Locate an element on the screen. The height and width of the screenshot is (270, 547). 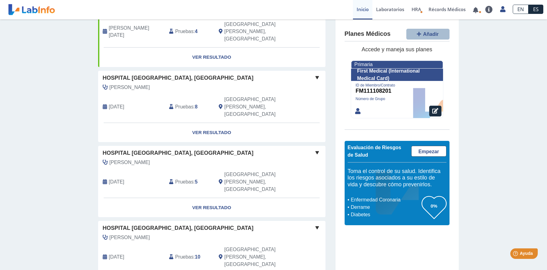
span: Añadir is located at coordinates (431, 34).